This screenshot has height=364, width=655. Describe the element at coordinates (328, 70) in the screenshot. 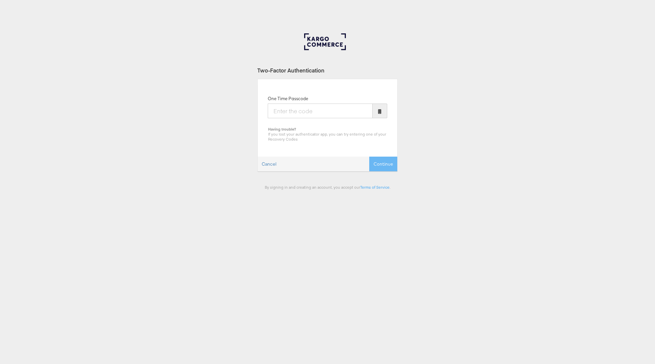

I see `div: Two-Factor Authentication` at that location.